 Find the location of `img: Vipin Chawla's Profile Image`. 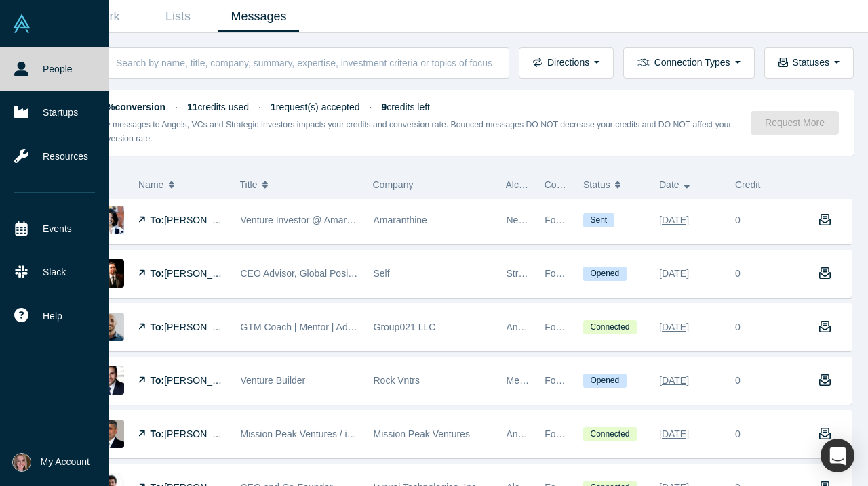

img: Vipin Chawla's Profile Image is located at coordinates (110, 434).